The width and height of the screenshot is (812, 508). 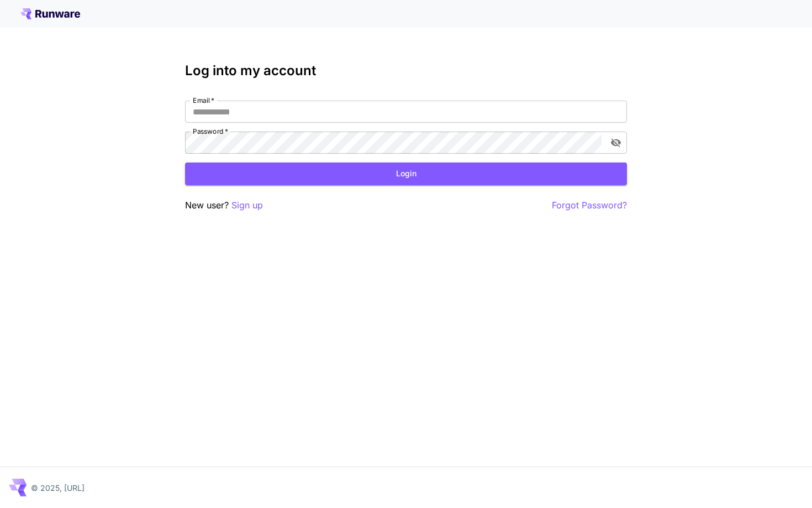 I want to click on label: Email, so click(x=203, y=100).